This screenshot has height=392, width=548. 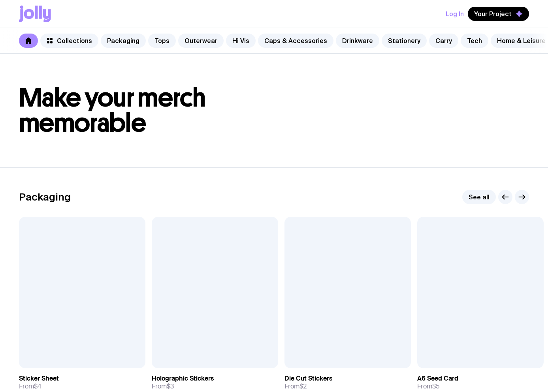 What do you see at coordinates (357, 41) in the screenshot?
I see `a: Drinkware` at bounding box center [357, 41].